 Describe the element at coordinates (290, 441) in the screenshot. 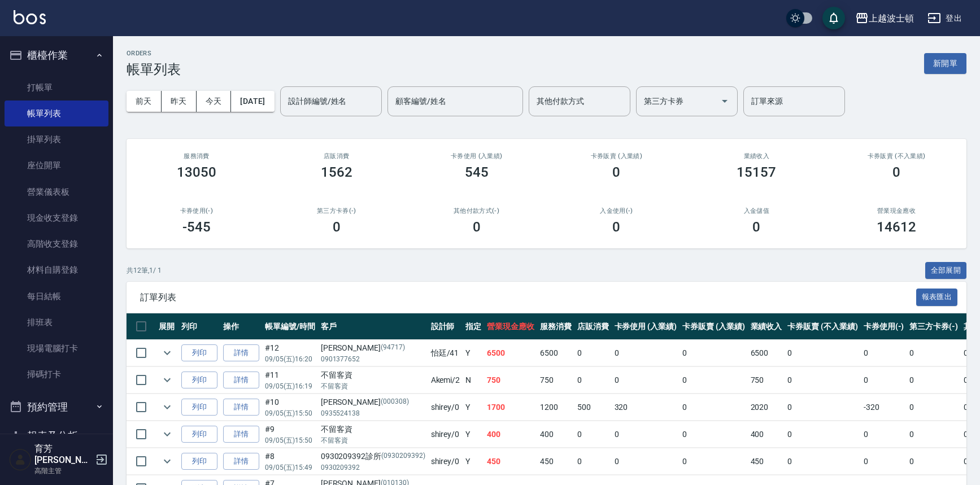

I see `p: 09/05 (五) 15:50` at that location.